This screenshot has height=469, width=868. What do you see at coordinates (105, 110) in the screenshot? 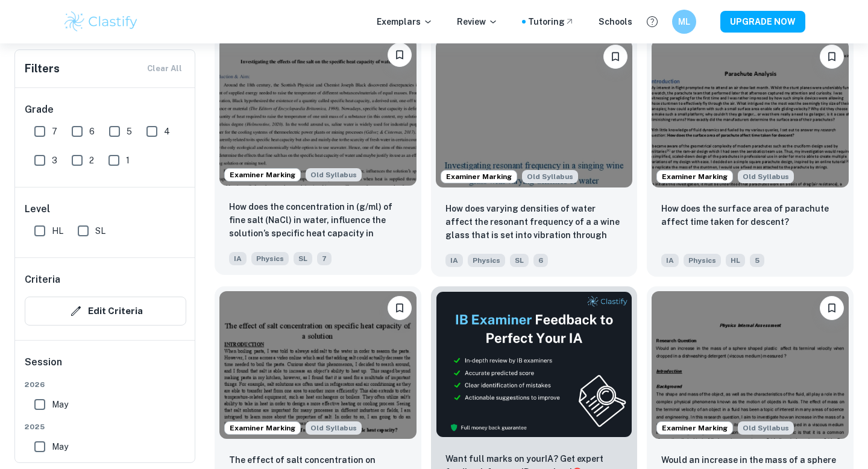
I see `h6: Grade` at bounding box center [105, 110].